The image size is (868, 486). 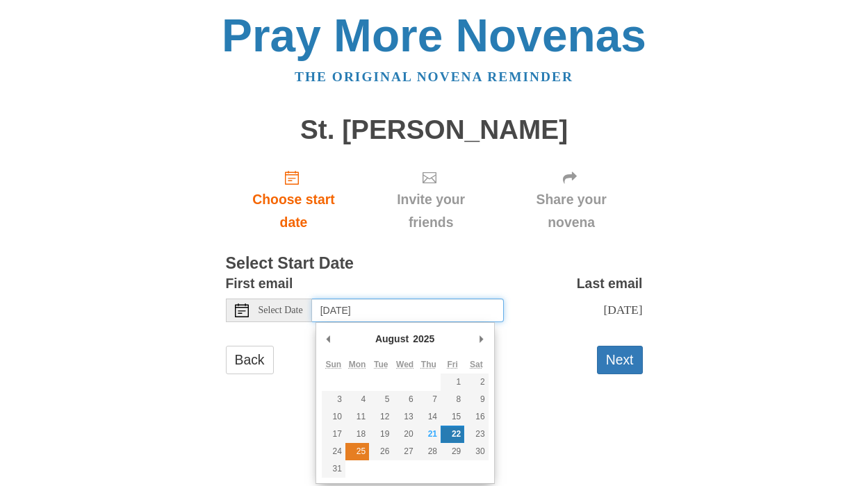 I want to click on a: The original novena reminder, so click(x=433, y=77).